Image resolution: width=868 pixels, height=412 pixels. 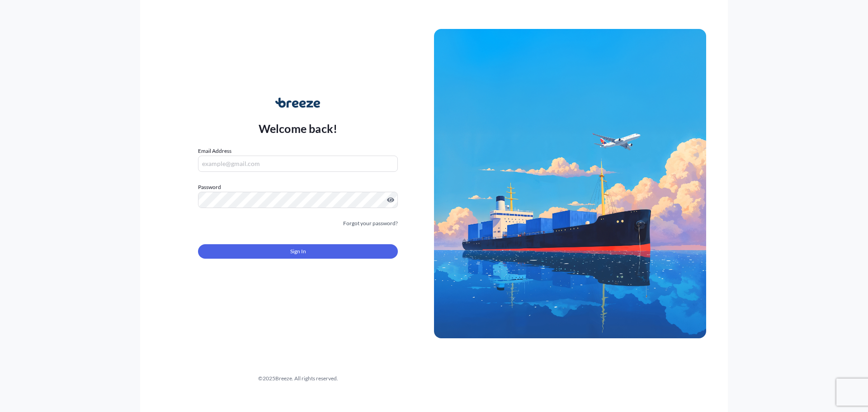 I want to click on img: Ship illustration, so click(x=570, y=184).